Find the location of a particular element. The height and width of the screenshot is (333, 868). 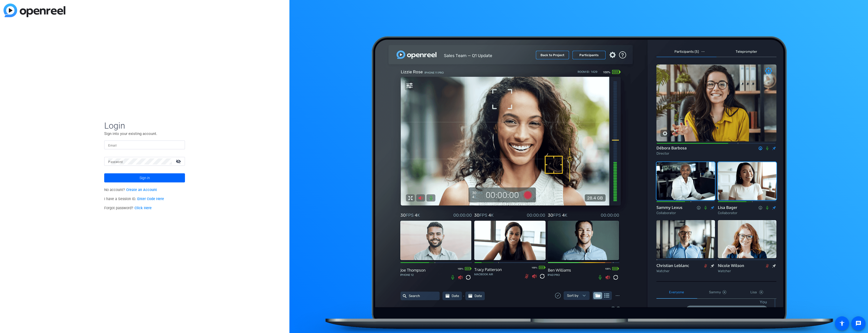

span: No account? is located at coordinates (131, 190).